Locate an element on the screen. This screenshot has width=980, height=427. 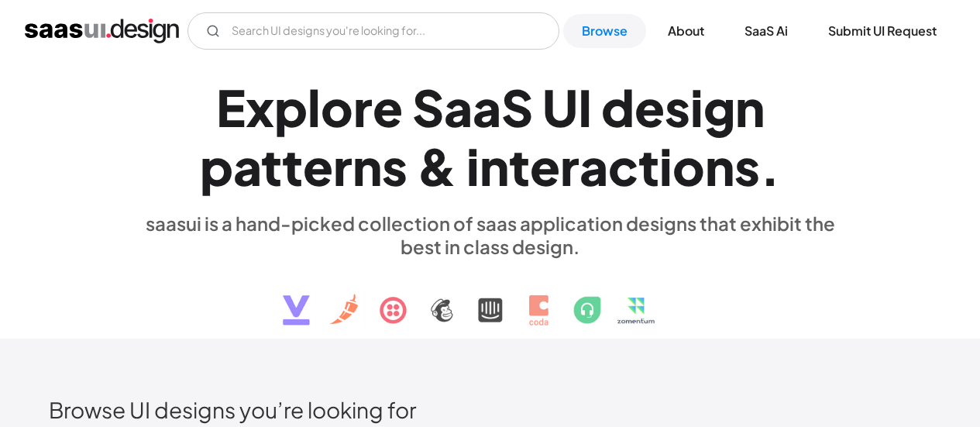
a: SaaS Ai is located at coordinates (766, 31).